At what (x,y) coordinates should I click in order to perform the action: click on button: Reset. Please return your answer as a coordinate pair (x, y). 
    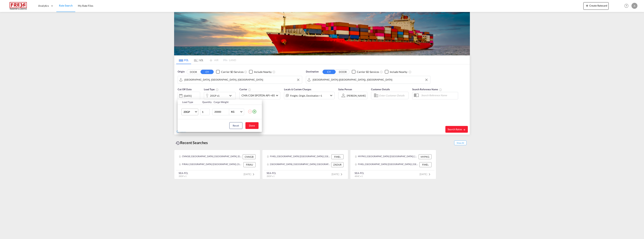
    Looking at the image, I should click on (236, 126).